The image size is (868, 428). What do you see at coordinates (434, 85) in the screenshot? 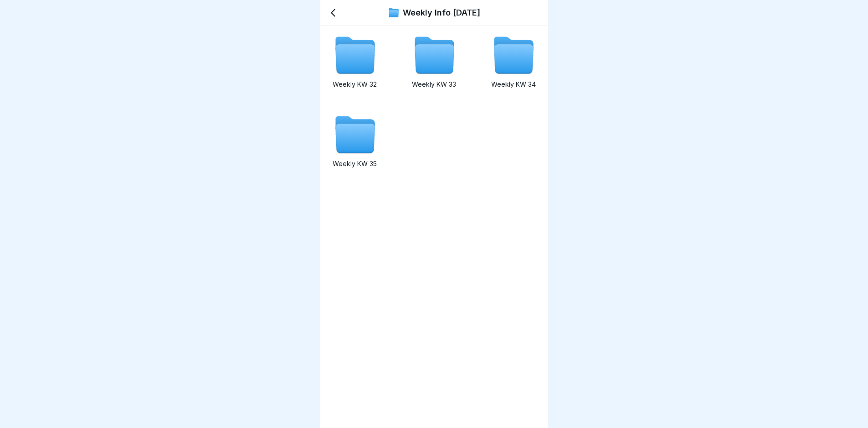
I see `p: Weekly KW 33` at bounding box center [434, 85].